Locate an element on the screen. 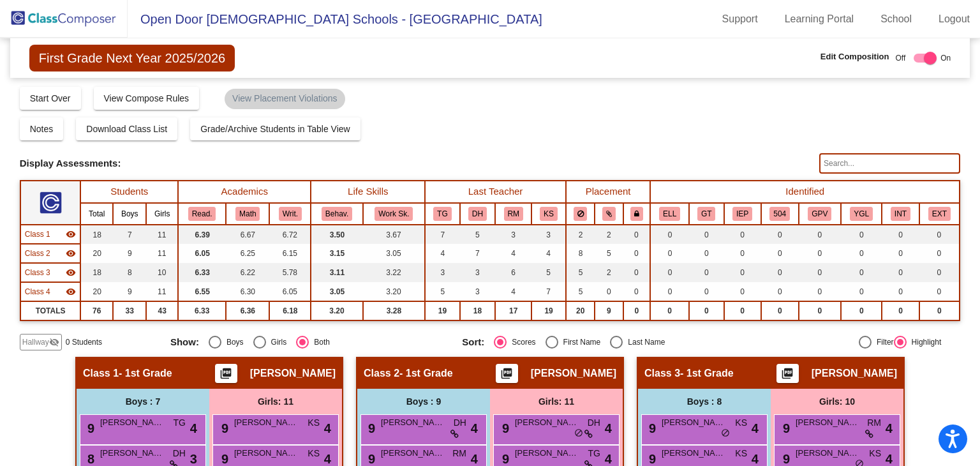 This screenshot has height=466, width=980. span: KS is located at coordinates (313, 423).